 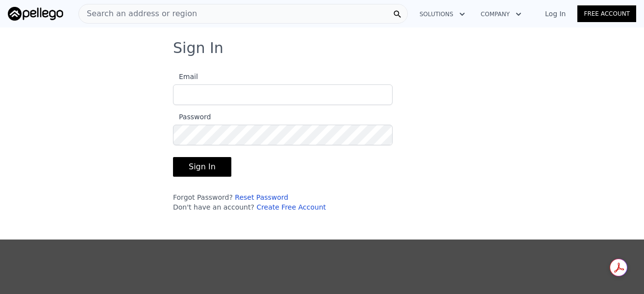 I want to click on h3: Sign In, so click(x=322, y=48).